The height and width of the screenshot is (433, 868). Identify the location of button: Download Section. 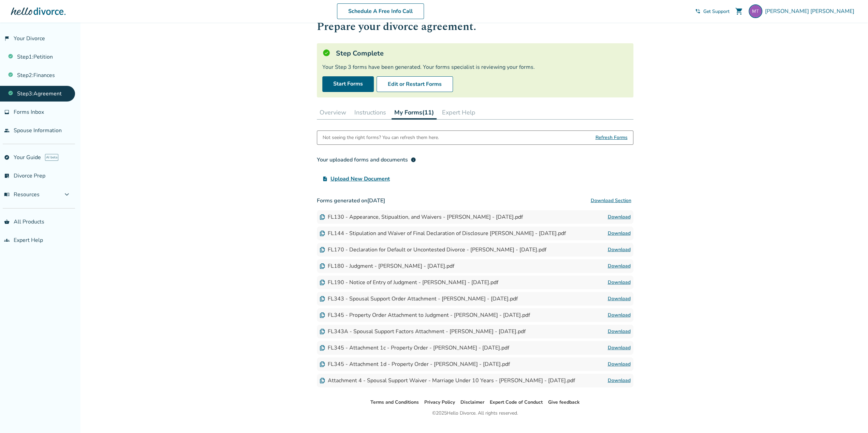
(611, 201).